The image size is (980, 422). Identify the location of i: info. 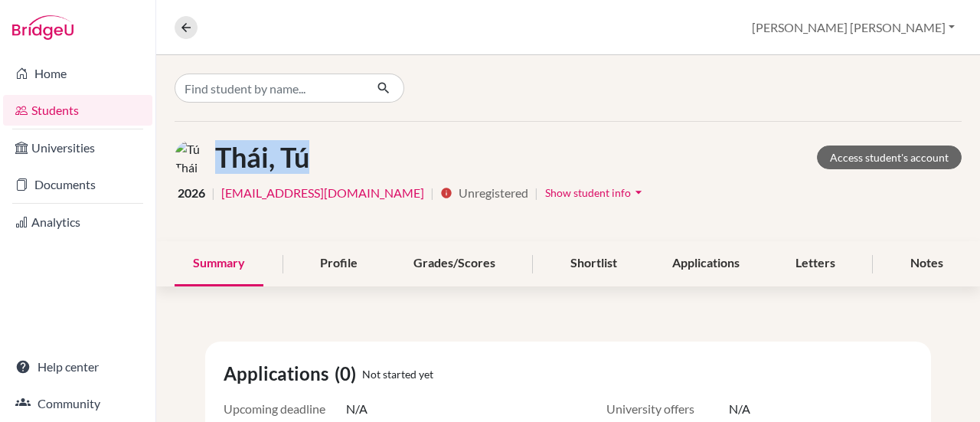
(446, 193).